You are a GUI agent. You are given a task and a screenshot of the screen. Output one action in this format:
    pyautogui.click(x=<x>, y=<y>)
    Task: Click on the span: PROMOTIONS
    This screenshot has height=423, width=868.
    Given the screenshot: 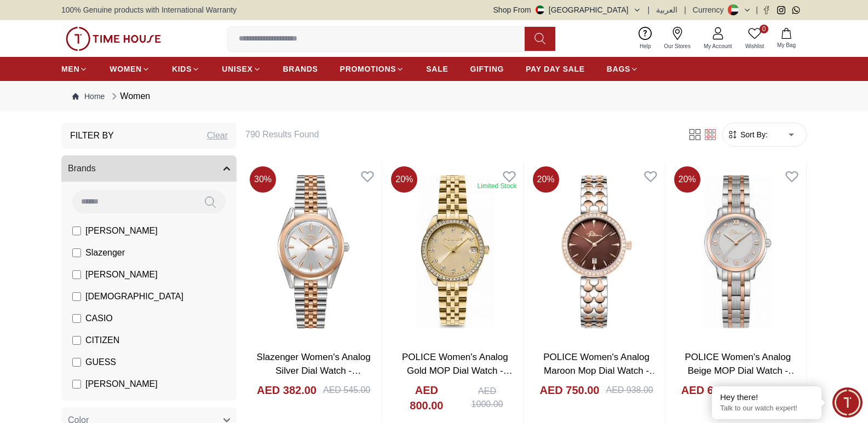 What is the action you would take?
    pyautogui.click(x=368, y=69)
    